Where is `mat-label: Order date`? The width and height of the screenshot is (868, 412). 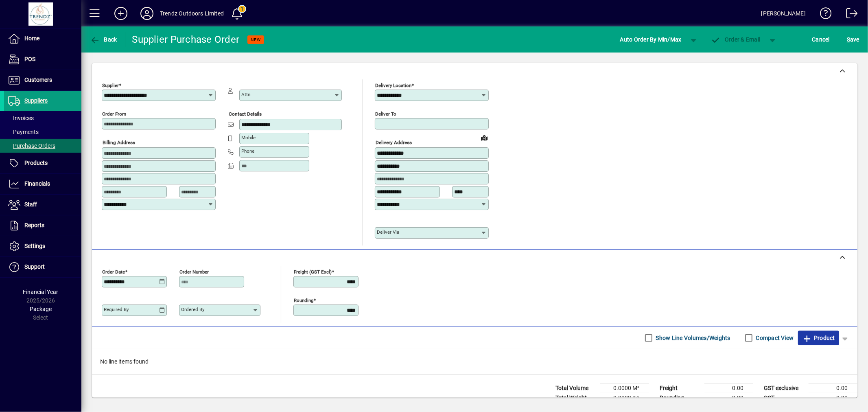 mat-label: Order date is located at coordinates (114, 271).